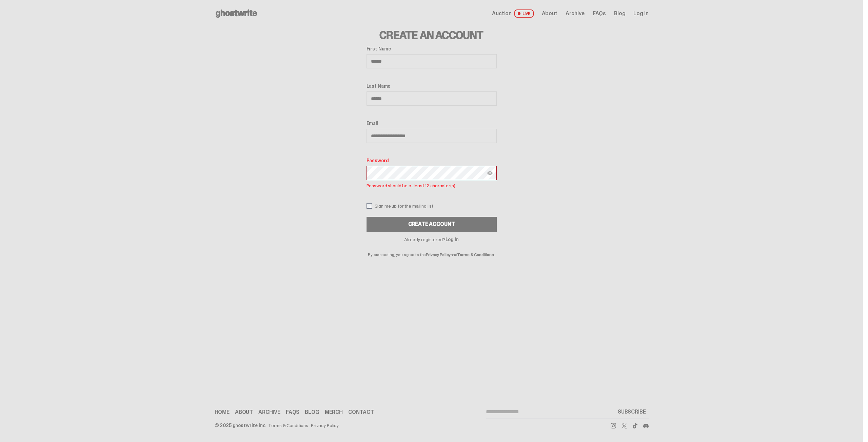  Describe the element at coordinates (631, 412) in the screenshot. I see `button: SUBSCRIBE` at that location.